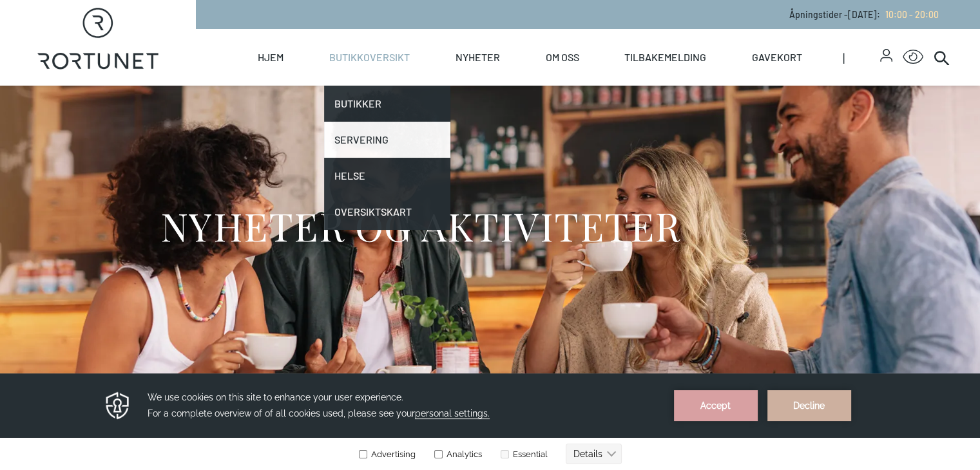 This screenshot has height=470, width=980. I want to click on a: Tilbakemelding, so click(665, 57).